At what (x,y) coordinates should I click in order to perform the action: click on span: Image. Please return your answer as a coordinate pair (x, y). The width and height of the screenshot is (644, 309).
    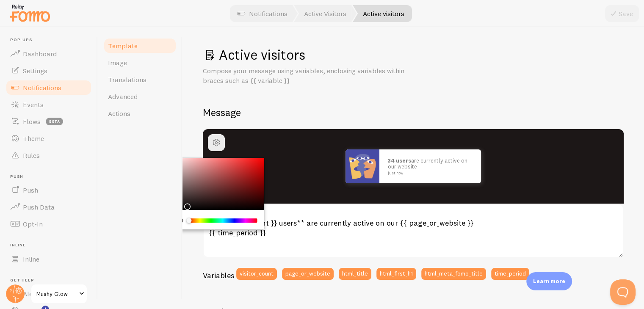
    Looking at the image, I should click on (117, 62).